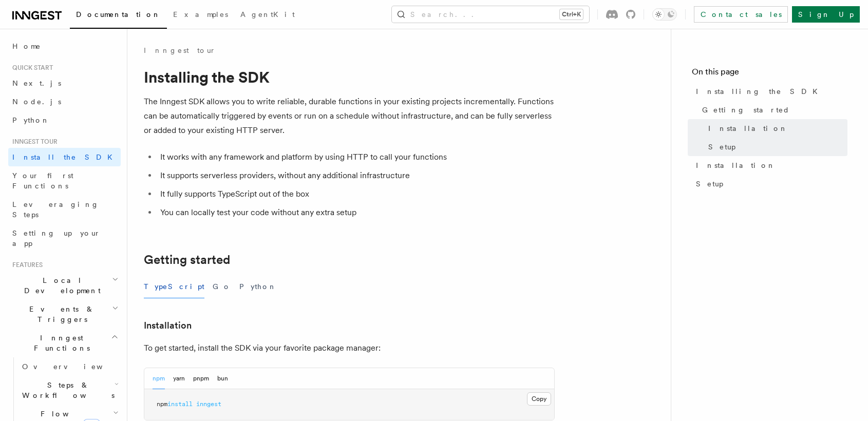 The width and height of the screenshot is (868, 421). I want to click on button: npm, so click(159, 379).